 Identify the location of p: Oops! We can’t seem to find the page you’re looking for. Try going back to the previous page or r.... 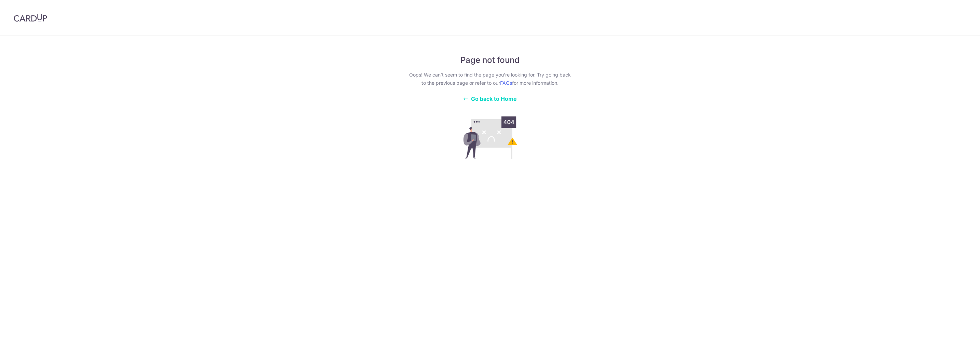
(490, 79).